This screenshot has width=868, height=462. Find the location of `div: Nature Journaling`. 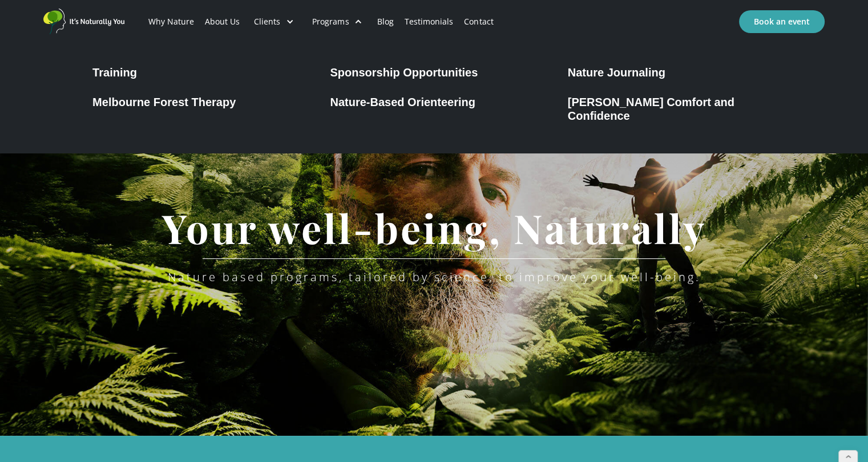

div: Nature Journaling is located at coordinates (616, 73).